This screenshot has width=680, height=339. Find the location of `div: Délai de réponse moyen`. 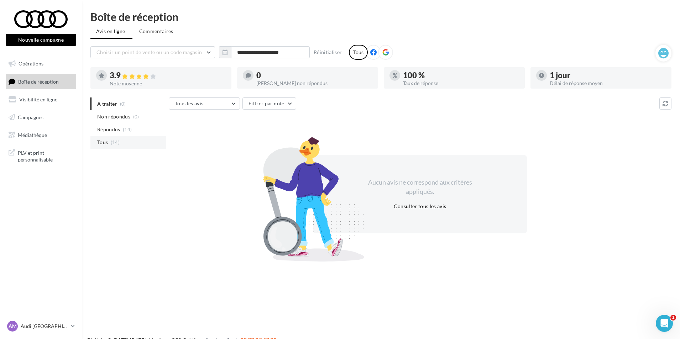

div: Délai de réponse moyen is located at coordinates (608, 83).